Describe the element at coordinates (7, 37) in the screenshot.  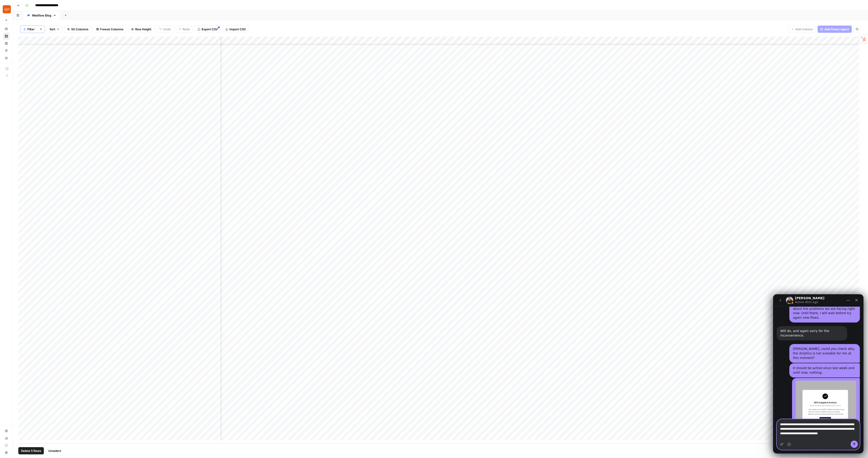
I see `a: Browse` at that location.